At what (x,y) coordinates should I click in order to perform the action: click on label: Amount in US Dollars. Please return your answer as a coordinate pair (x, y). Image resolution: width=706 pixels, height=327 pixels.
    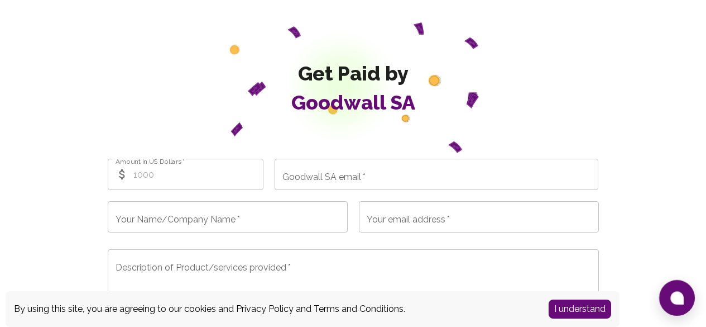
    Looking at the image, I should click on (150, 161).